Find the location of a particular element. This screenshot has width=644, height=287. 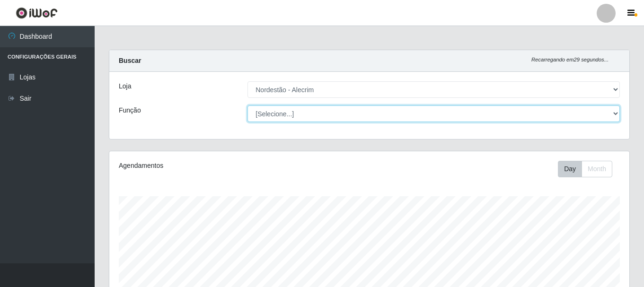

img: CoreUI Logo is located at coordinates (36, 12).